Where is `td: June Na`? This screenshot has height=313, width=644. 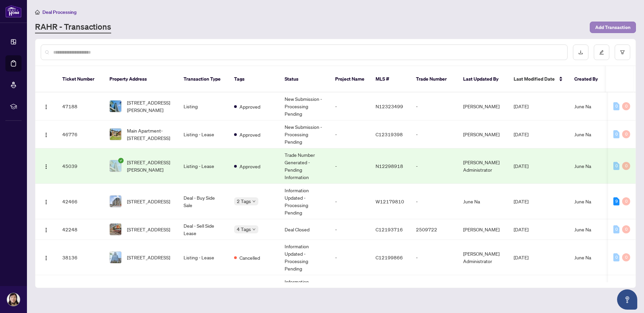
td: June Na is located at coordinates (483, 202).